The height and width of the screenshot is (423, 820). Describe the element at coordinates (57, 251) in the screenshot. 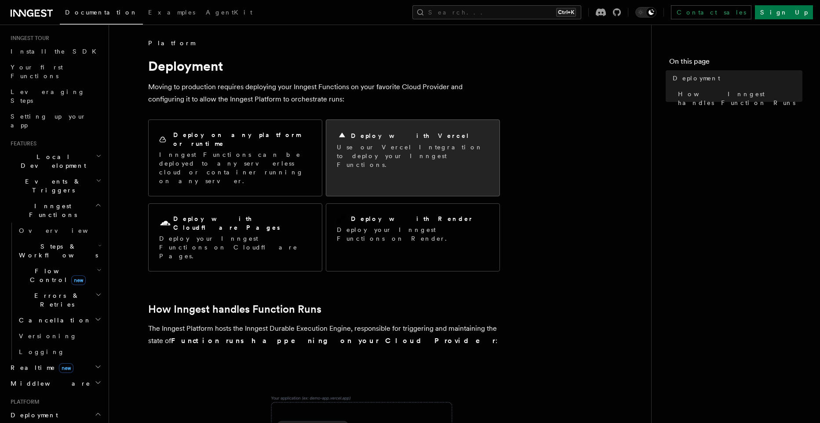

I see `span: Steps & Workflows` at that location.